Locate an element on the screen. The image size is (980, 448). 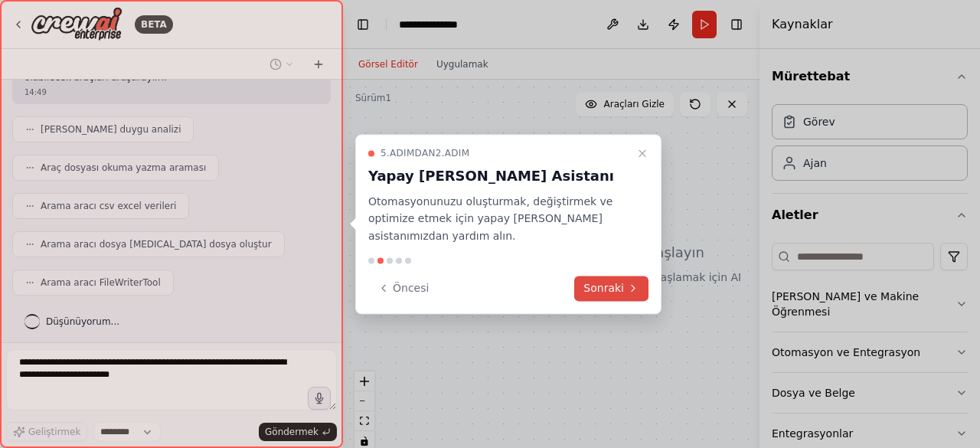
button: Sonraki is located at coordinates (611, 288).